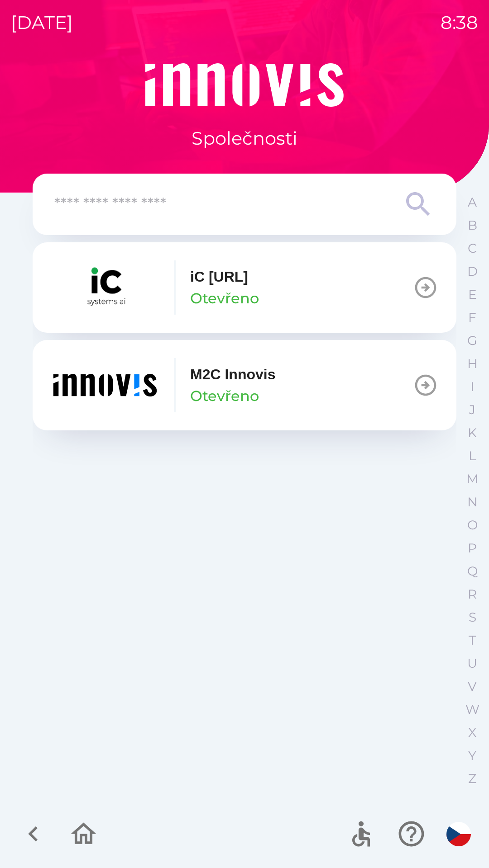 This screenshot has width=489, height=868. What do you see at coordinates (472, 525) in the screenshot?
I see `button: O` at bounding box center [472, 525].